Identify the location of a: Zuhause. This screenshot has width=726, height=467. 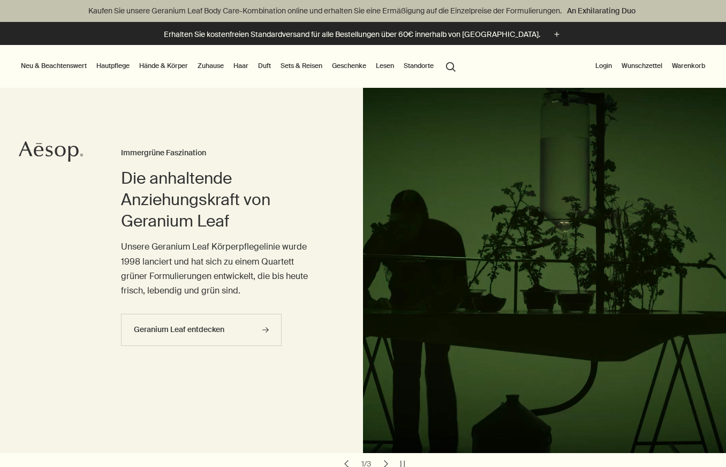
(210, 66).